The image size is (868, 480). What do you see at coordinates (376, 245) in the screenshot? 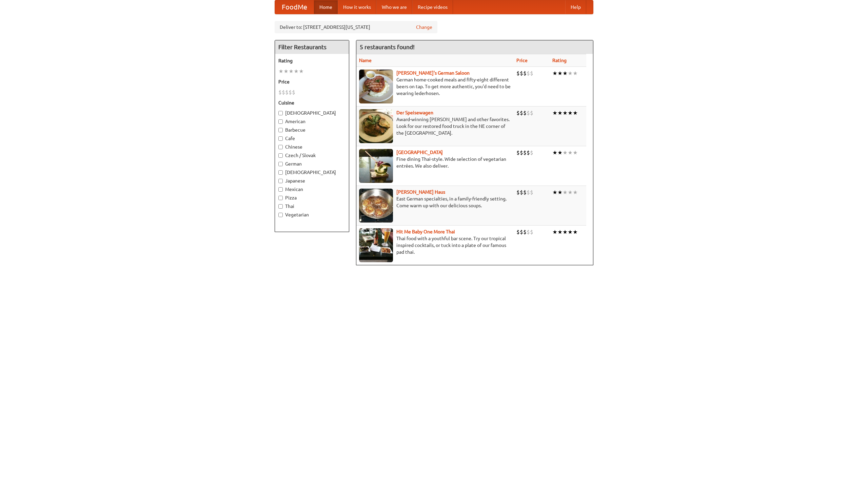
I see `img: babythai.jpg` at bounding box center [376, 245].